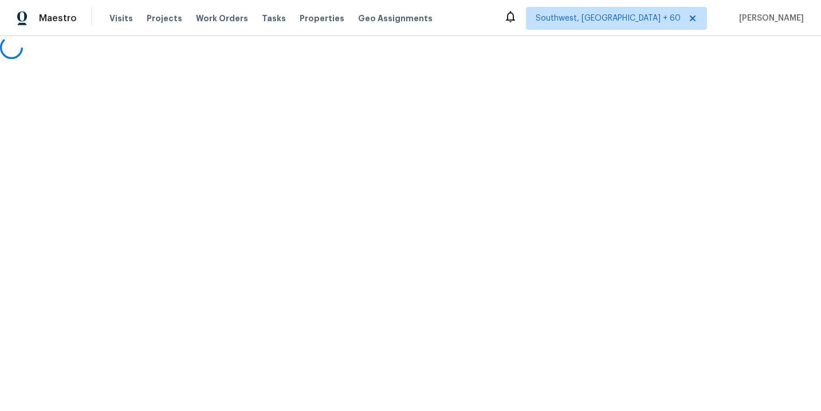  Describe the element at coordinates (164, 18) in the screenshot. I see `span: Projects` at that location.